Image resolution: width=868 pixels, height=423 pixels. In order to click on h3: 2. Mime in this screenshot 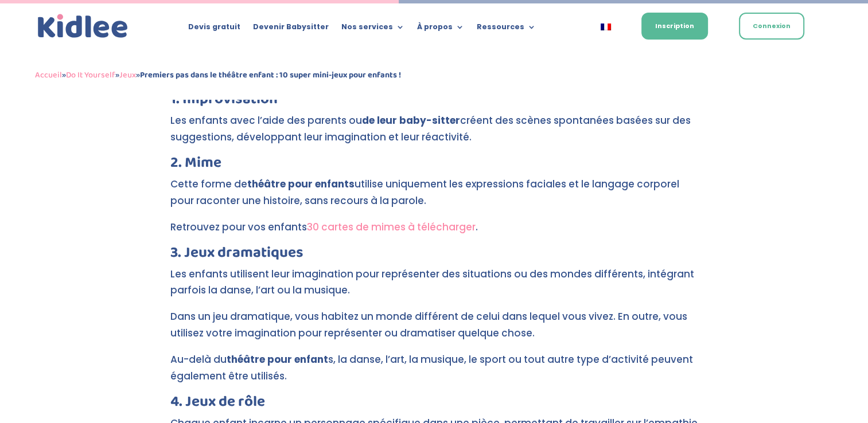, I will do `click(434, 166)`.